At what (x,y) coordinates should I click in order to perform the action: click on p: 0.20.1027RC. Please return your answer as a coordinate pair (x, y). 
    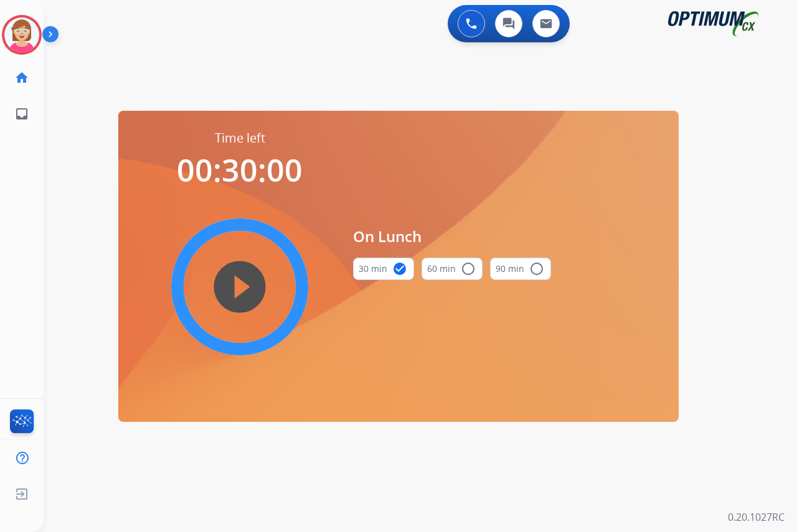
    Looking at the image, I should click on (756, 517).